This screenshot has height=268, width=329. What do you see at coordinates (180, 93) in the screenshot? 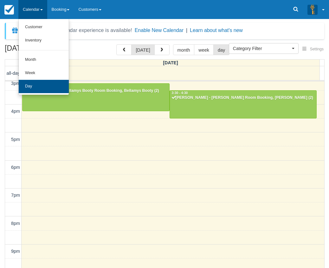
I see `span: 3:30 - 4:30` at bounding box center [180, 93].